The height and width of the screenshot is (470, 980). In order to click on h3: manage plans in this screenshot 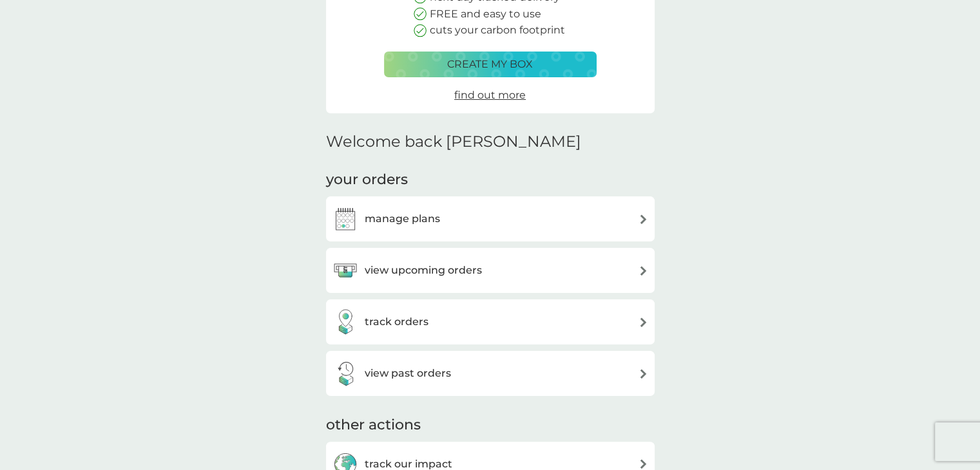, I will do `click(402, 219)`.